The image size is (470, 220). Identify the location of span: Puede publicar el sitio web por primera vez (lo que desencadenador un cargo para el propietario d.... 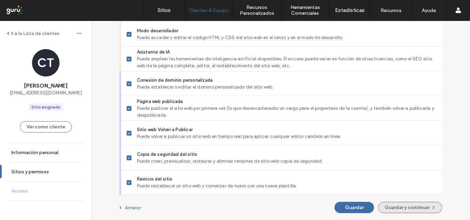
(286, 112).